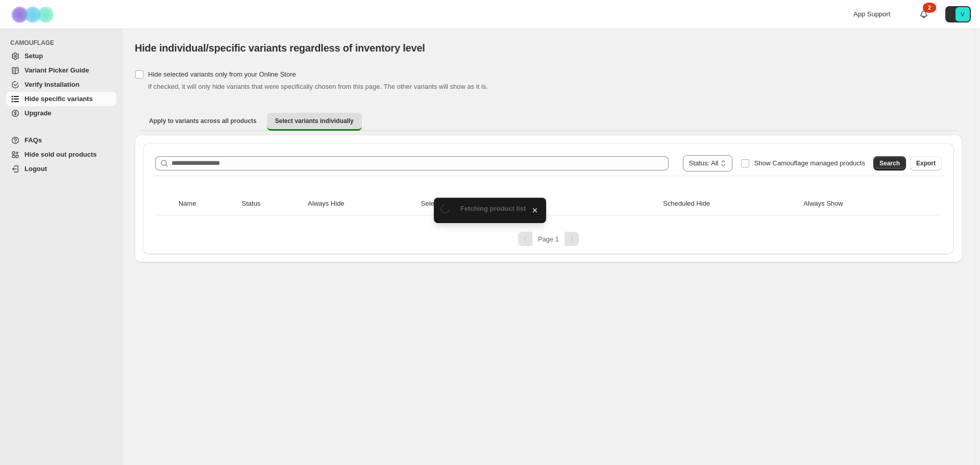 The image size is (980, 465). What do you see at coordinates (222, 74) in the screenshot?
I see `span: Hide selected variants only from your Online Store` at bounding box center [222, 74].